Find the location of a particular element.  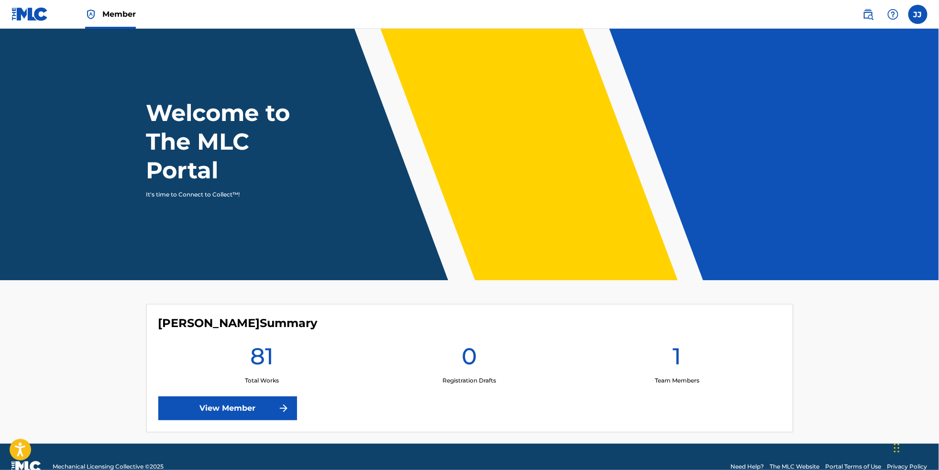

div: Drag is located at coordinates (897, 448).